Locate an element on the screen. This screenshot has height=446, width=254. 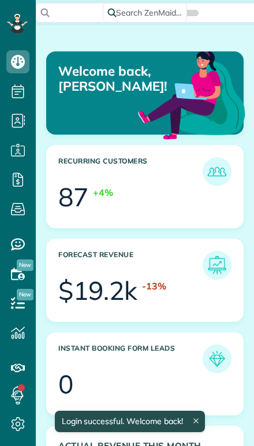
img: icon_forecast_revenue-8c13a41c7ed35a8dcfafea3cbb826a0462acb37728057bba2d056411b612bbbe.png is located at coordinates (217, 265).